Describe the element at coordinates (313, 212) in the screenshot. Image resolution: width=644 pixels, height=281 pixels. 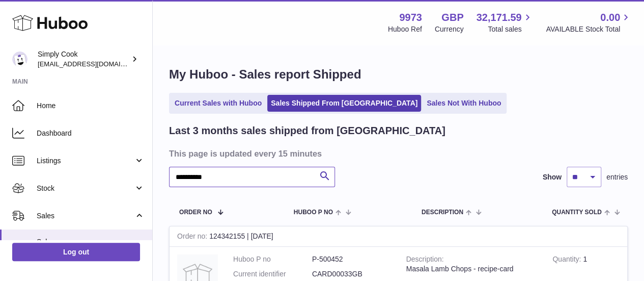
I see `span: Huboo P no` at that location.